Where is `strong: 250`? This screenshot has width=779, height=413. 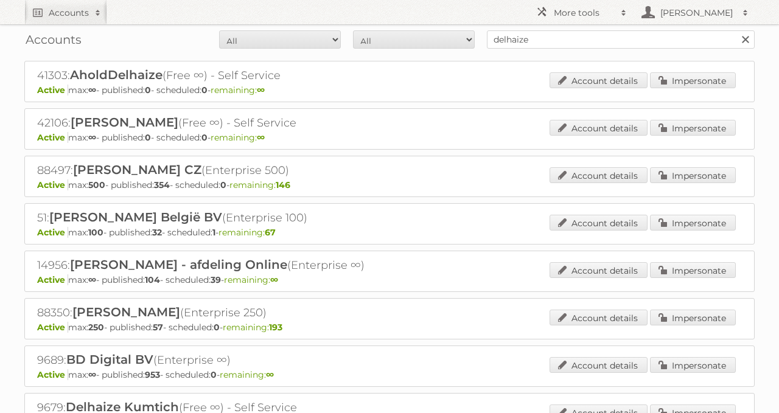
strong: 250 is located at coordinates (96, 328).